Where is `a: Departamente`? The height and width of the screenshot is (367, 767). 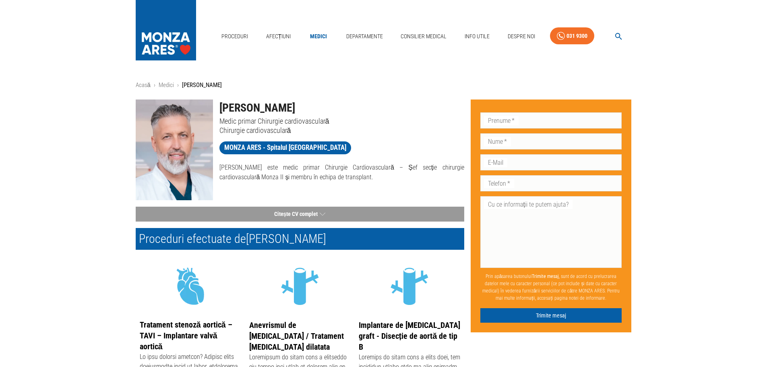
a: Departamente is located at coordinates (364, 36).